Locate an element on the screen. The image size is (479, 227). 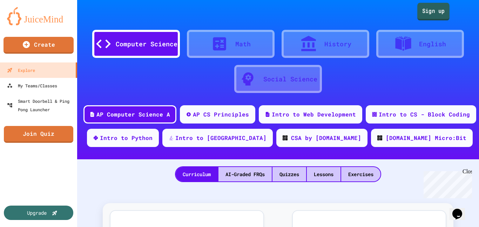
div: History is located at coordinates (338, 44).